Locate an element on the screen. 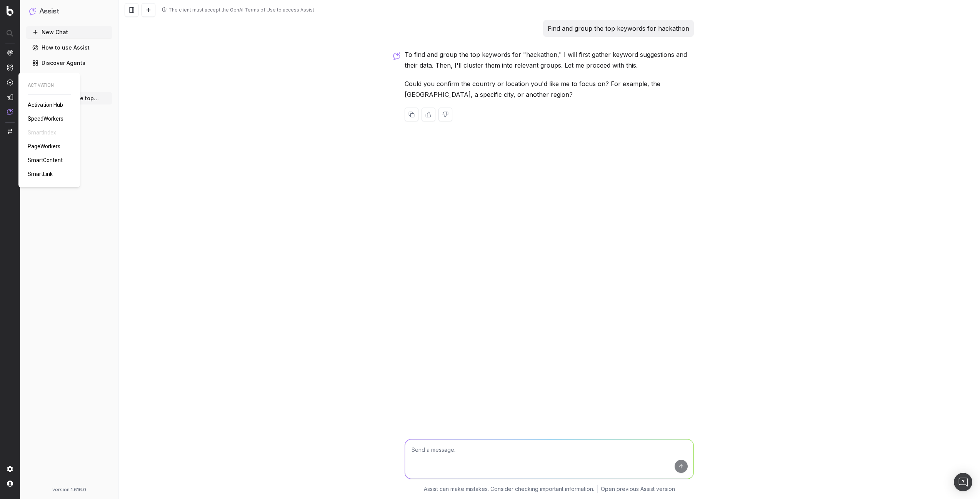  a: Activation Hub is located at coordinates (47, 105).